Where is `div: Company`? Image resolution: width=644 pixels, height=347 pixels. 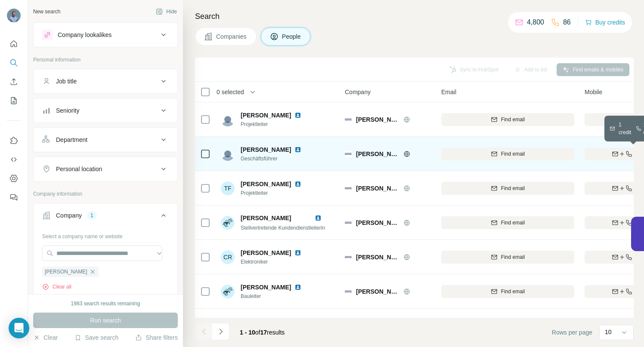 div: Company is located at coordinates (69, 216).